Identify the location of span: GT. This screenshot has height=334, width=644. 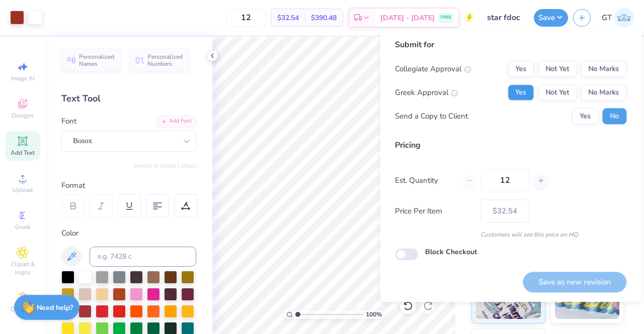
(607, 18).